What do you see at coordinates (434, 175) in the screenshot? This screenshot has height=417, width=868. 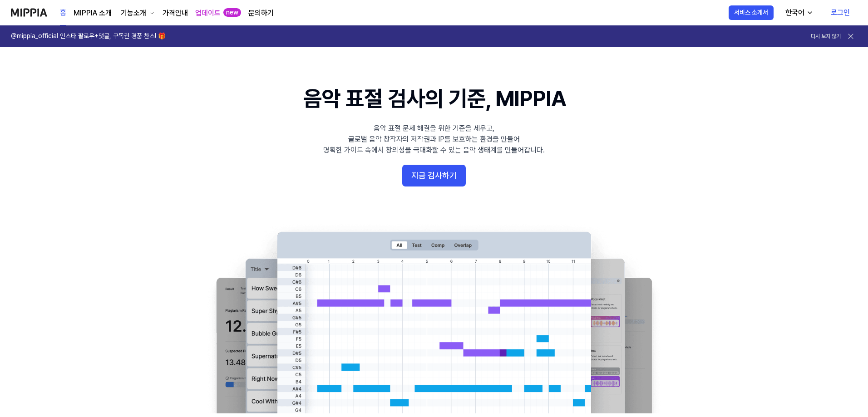 I see `button: 지금 검사하기` at bounding box center [434, 175].